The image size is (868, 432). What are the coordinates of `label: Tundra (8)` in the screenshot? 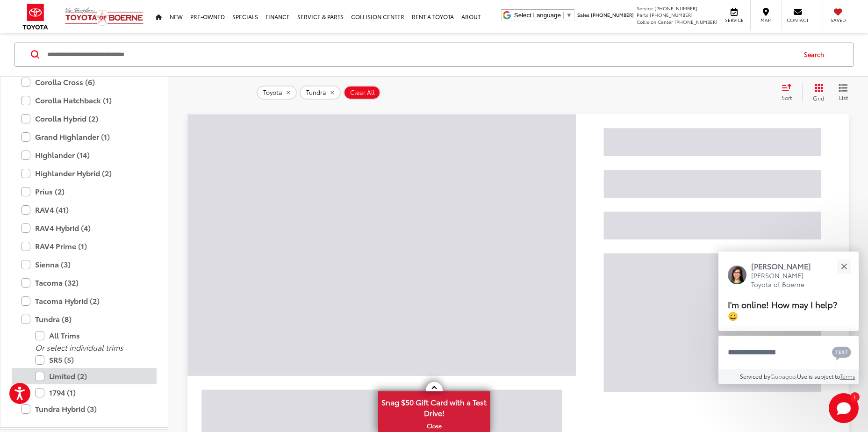 It's located at (84, 319).